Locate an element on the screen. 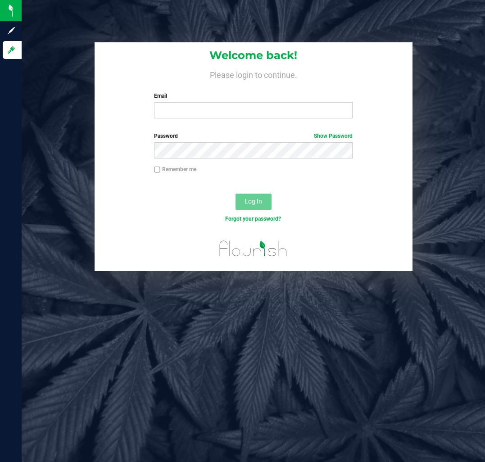  label: Remember me is located at coordinates (175, 169).